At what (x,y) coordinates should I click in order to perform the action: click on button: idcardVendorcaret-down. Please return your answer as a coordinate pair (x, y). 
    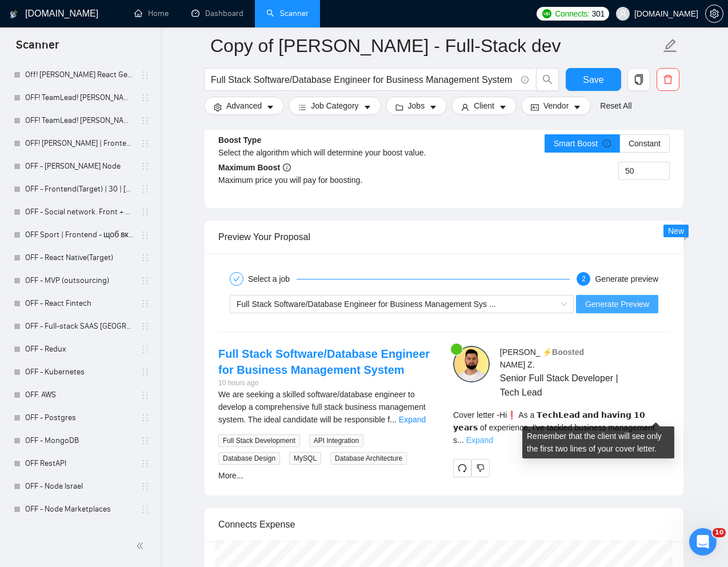
    Looking at the image, I should click on (556, 105).